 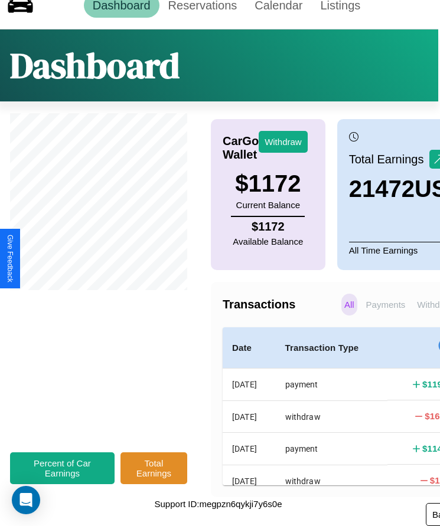 I want to click on h4: CarGo Wallet, so click(x=240, y=148).